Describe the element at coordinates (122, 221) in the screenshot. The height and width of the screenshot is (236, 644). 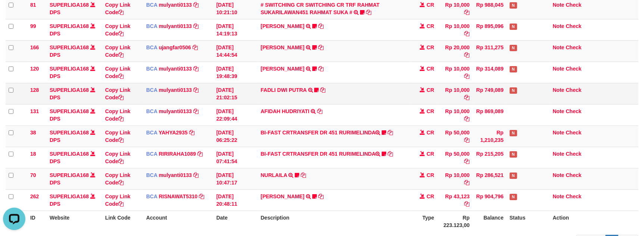
I see `th: Link Code` at that location.